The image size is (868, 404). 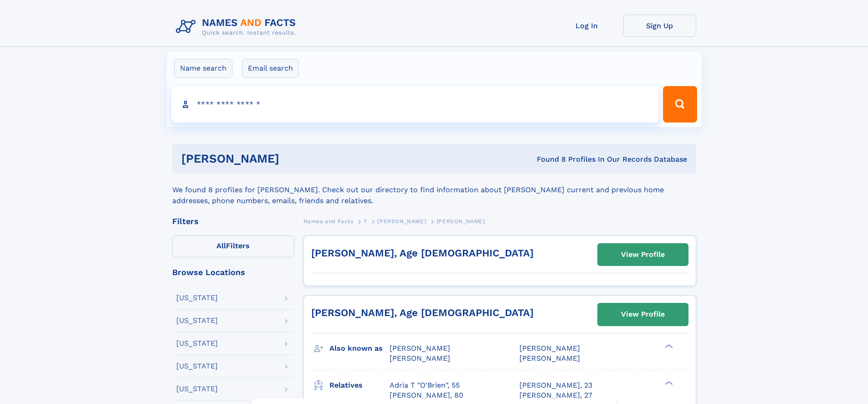 I want to click on h3: Also known as, so click(x=360, y=348).